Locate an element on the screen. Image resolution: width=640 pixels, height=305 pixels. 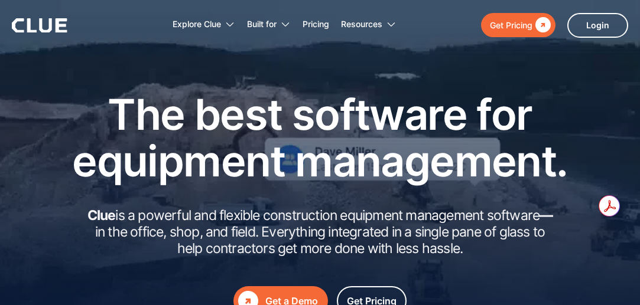
h2: is a powerful and flexible construction equipment management software in the office, shop, and fi... is located at coordinates (320, 232).